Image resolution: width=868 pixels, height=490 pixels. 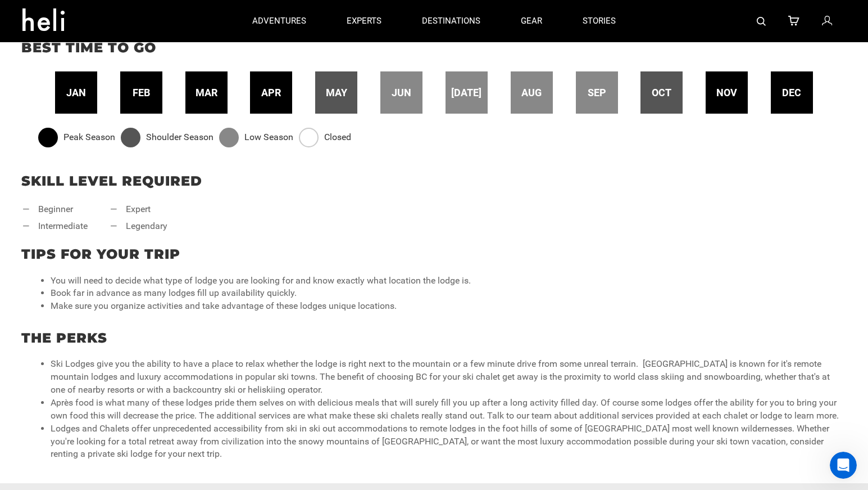 What do you see at coordinates (202, 373) in the screenshot?
I see `button: Send a message…` at bounding box center [202, 373].